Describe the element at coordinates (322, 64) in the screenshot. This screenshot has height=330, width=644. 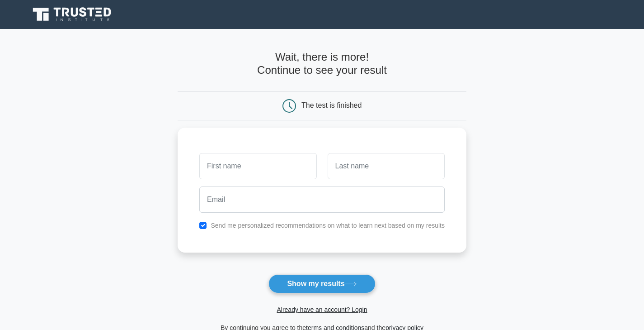
I see `h4: Wait, there is more! Continue to see your result` at that location.